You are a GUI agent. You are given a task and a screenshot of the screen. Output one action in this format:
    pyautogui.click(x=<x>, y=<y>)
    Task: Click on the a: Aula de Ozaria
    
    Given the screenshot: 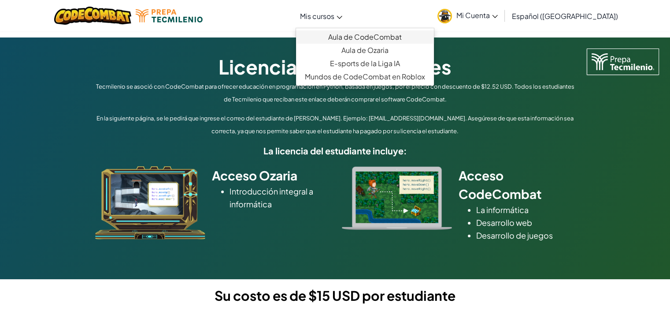 What is the action you would take?
    pyautogui.click(x=365, y=50)
    